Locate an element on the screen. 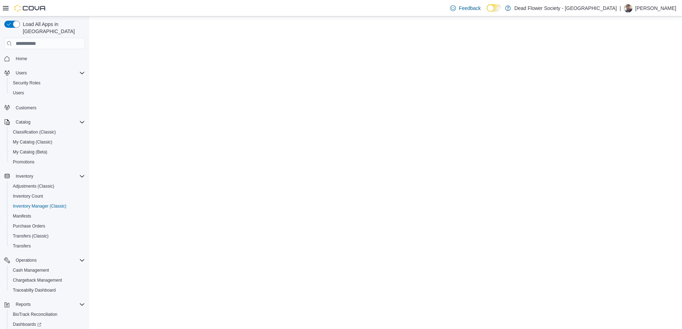 The image size is (682, 329). div: Justin Jeffers is located at coordinates (628, 8).